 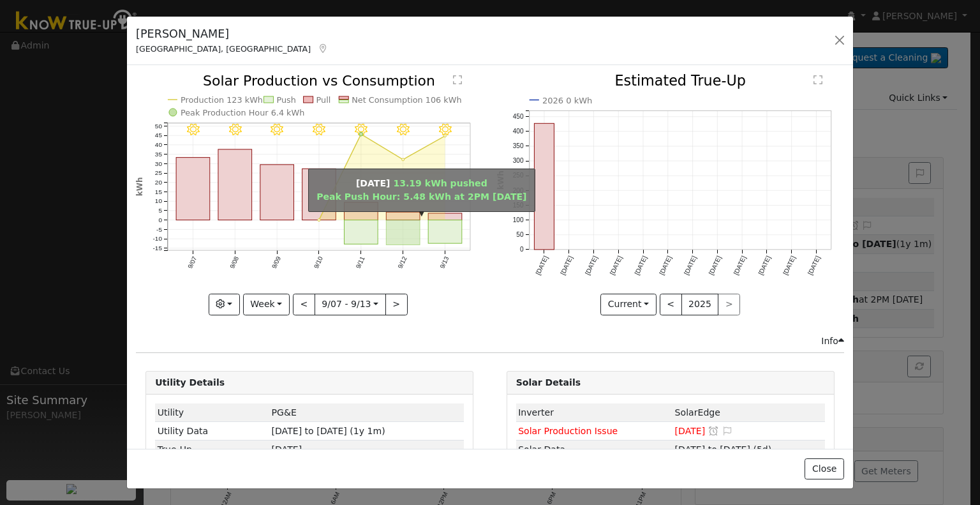 What do you see at coordinates (140, 187) in the screenshot?
I see `text: kWh` at bounding box center [140, 187].